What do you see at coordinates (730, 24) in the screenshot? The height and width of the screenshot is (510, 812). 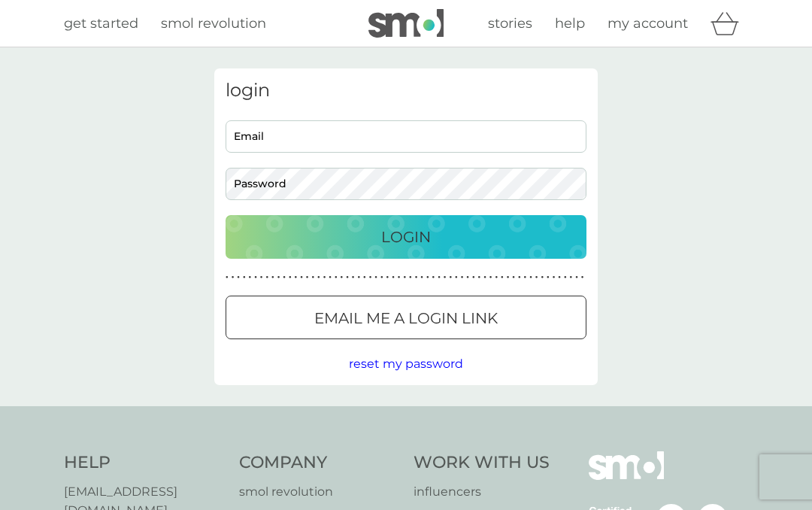 I see `div: basket` at bounding box center [730, 24].